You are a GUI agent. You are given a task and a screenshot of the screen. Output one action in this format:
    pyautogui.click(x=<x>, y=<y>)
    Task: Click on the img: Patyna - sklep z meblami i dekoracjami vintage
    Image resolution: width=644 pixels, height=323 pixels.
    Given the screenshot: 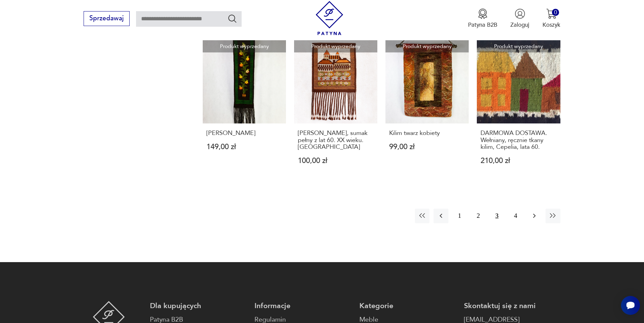 What is the action you would take?
    pyautogui.click(x=329, y=18)
    